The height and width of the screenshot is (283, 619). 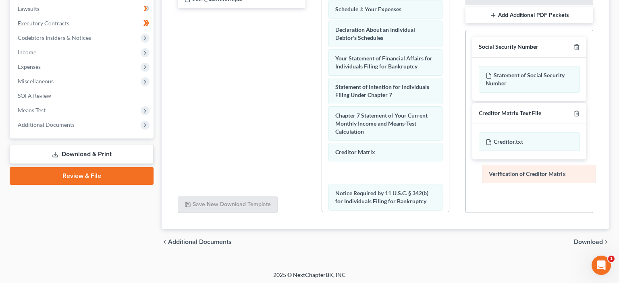 I want to click on a: Executory Contracts, so click(x=82, y=23).